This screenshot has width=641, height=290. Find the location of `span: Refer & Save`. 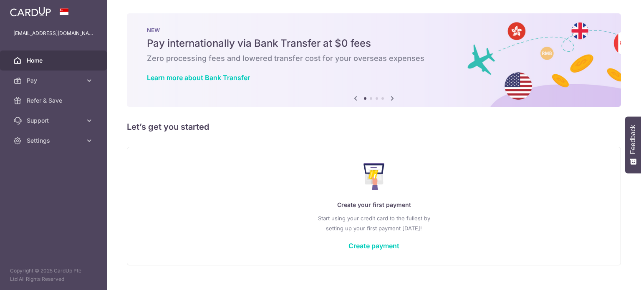

span: Refer & Save is located at coordinates (54, 100).